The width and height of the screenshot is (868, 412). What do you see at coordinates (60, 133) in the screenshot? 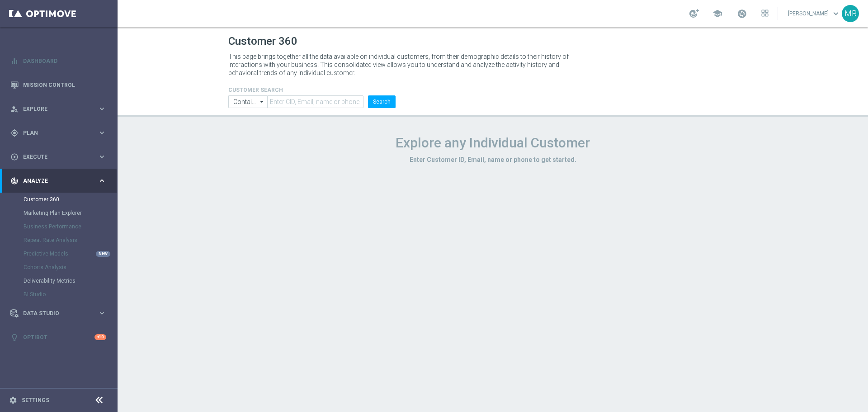
I see `span: Plan` at bounding box center [60, 133].